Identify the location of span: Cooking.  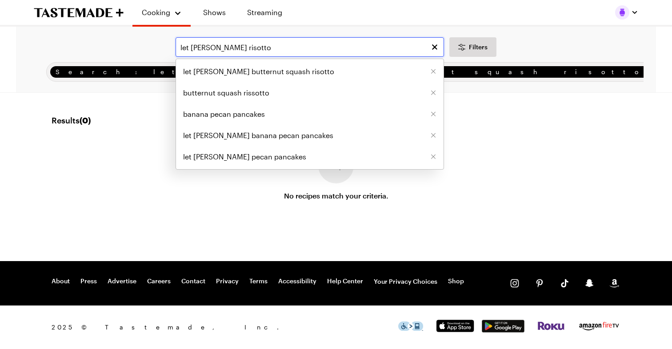
(156, 12).